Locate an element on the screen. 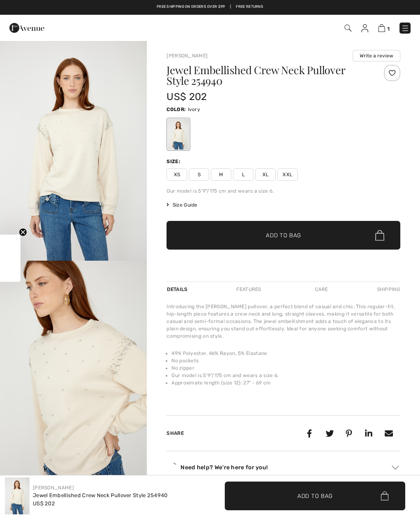  img: Menu is located at coordinates (405, 28).